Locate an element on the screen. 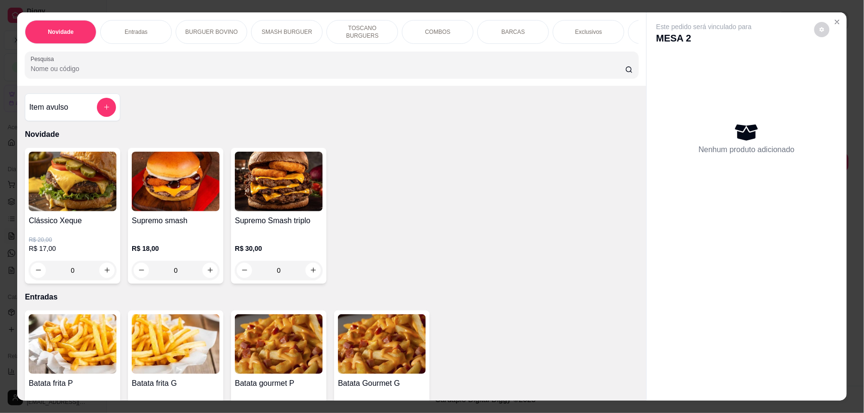 Image resolution: width=864 pixels, height=413 pixels. p: Exclusivos is located at coordinates (589, 32).